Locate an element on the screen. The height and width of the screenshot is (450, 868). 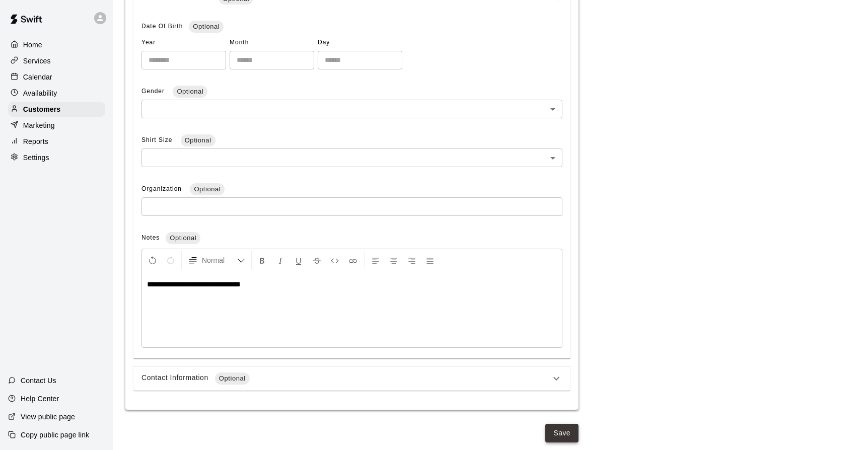
span: Shirt Size is located at coordinates (158, 140).